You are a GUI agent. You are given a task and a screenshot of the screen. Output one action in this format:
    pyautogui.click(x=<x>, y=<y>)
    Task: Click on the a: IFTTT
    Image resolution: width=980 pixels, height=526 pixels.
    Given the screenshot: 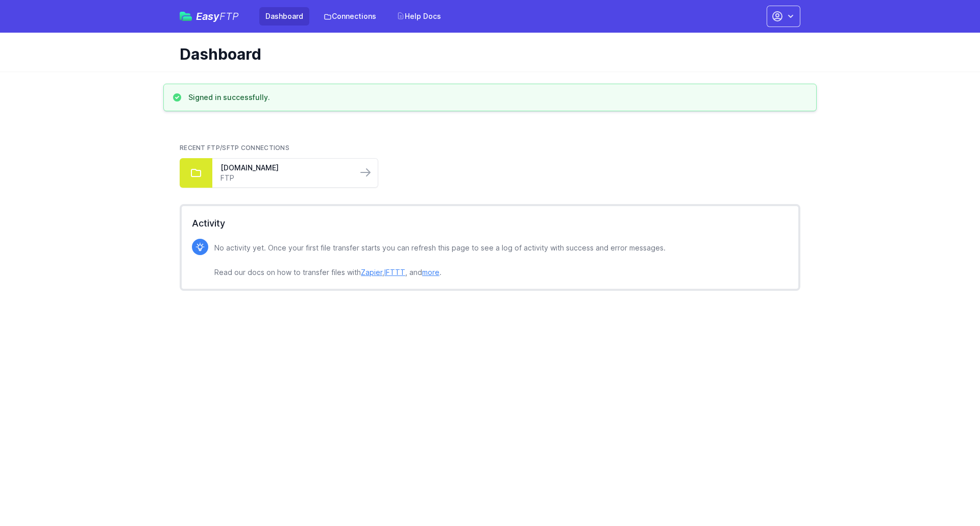 What is the action you would take?
    pyautogui.click(x=395, y=272)
    